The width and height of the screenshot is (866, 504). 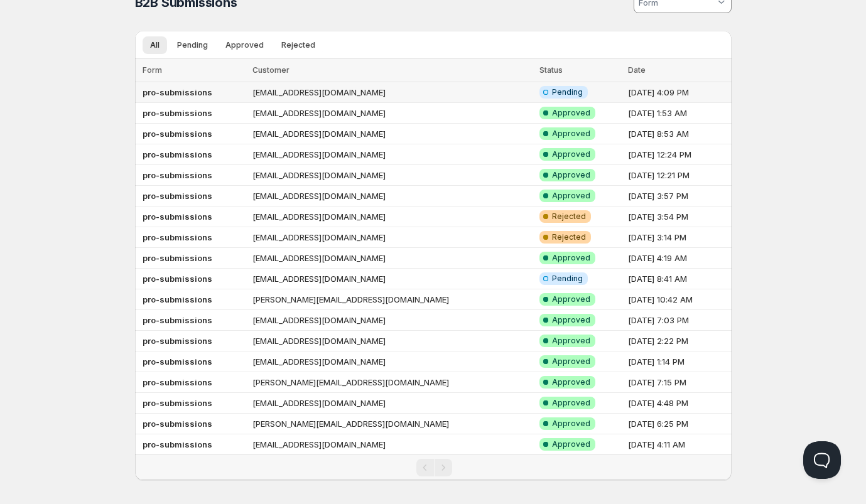 I want to click on span: All, so click(x=154, y=45).